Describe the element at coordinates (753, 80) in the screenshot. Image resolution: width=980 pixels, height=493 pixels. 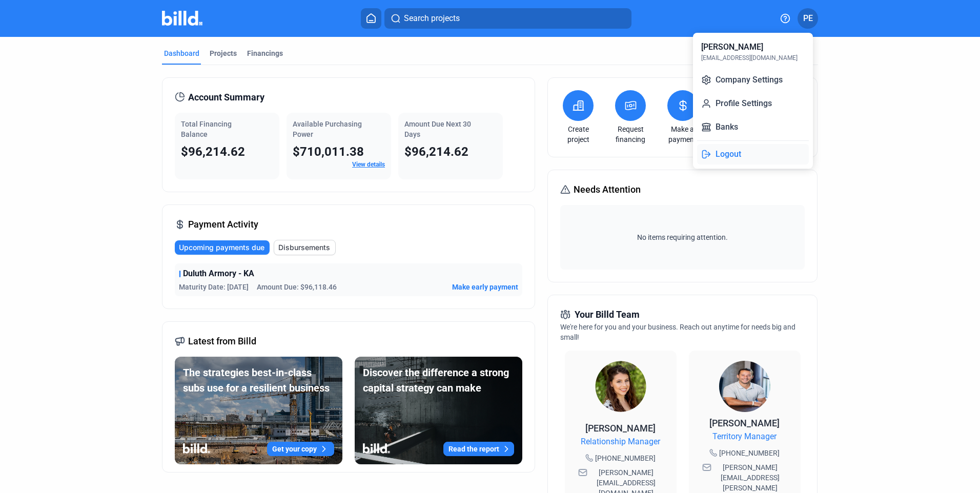
I see `button: Company Settings` at that location.